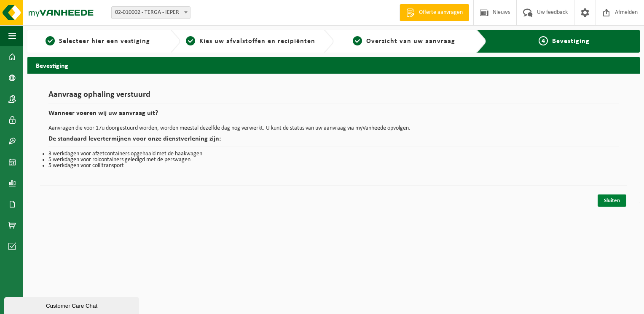  What do you see at coordinates (333, 166) in the screenshot?
I see `li: 5 werkdagen voor collitransport` at bounding box center [333, 166].